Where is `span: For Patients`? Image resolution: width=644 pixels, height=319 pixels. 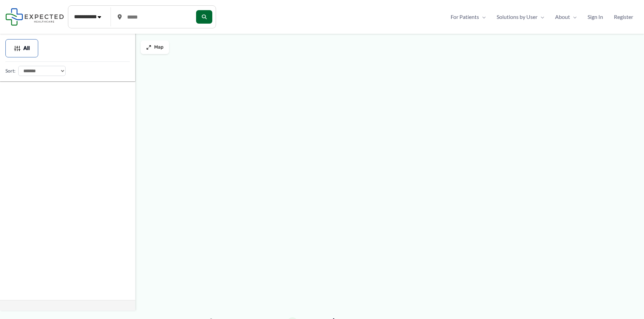
span: For Patients is located at coordinates (465, 17).